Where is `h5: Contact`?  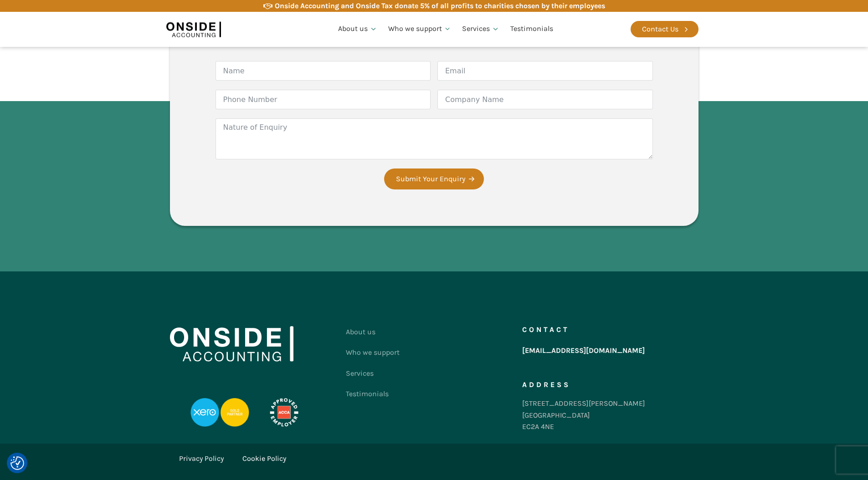
h5: Contact is located at coordinates (546, 330).